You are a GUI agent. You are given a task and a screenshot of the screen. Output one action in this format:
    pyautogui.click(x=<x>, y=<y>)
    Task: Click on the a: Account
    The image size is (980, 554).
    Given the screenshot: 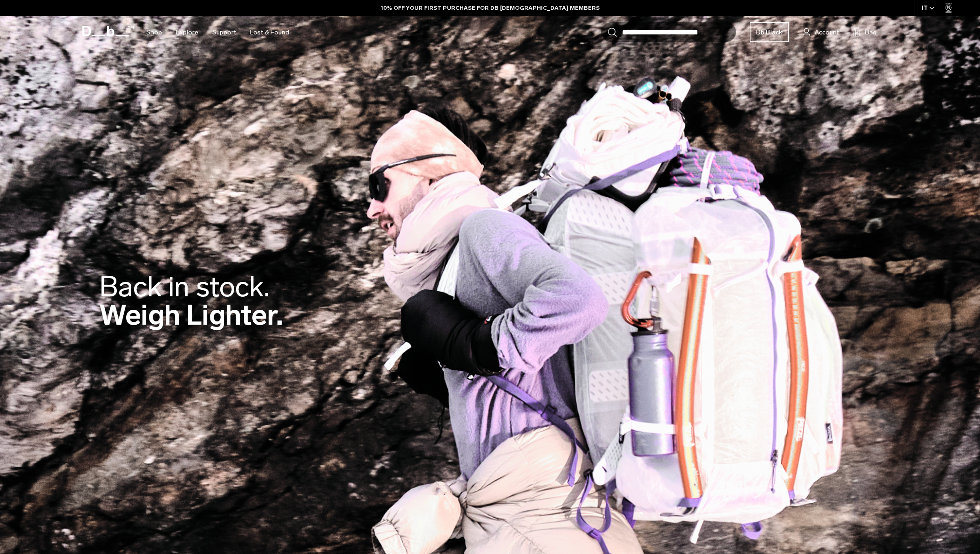 What is the action you would take?
    pyautogui.click(x=821, y=32)
    